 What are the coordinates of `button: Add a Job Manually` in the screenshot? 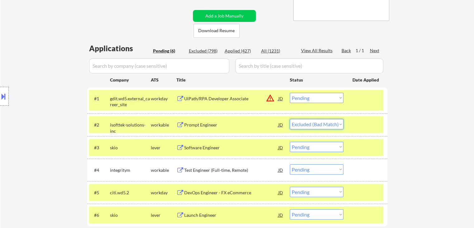 It's located at (224, 16).